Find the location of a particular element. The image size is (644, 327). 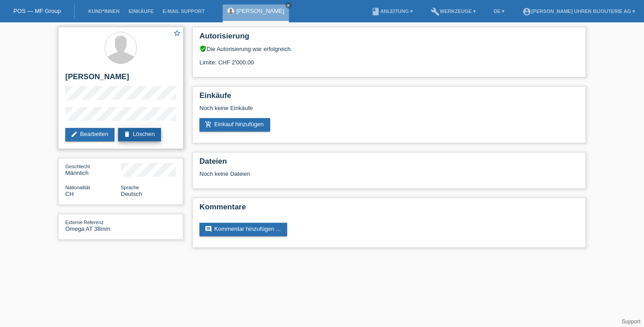

h2: Kommentare is located at coordinates (389, 209).